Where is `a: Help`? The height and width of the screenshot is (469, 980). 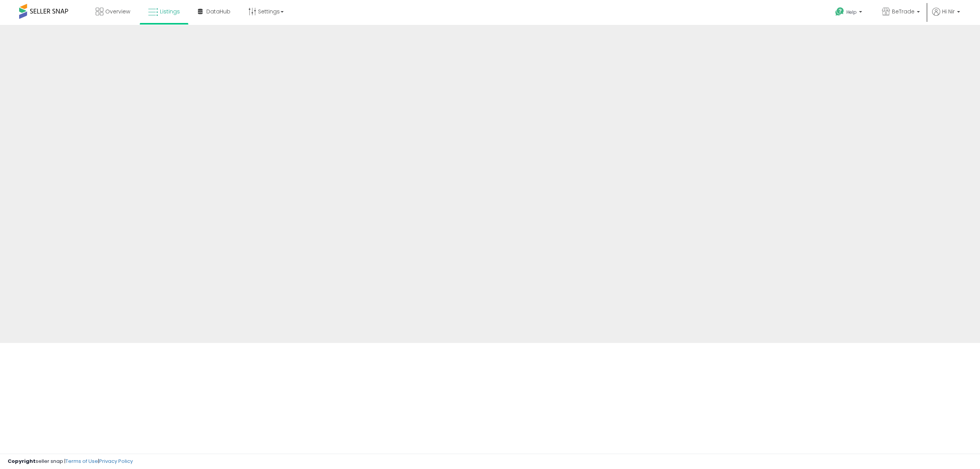
a: Help is located at coordinates (850, 13).